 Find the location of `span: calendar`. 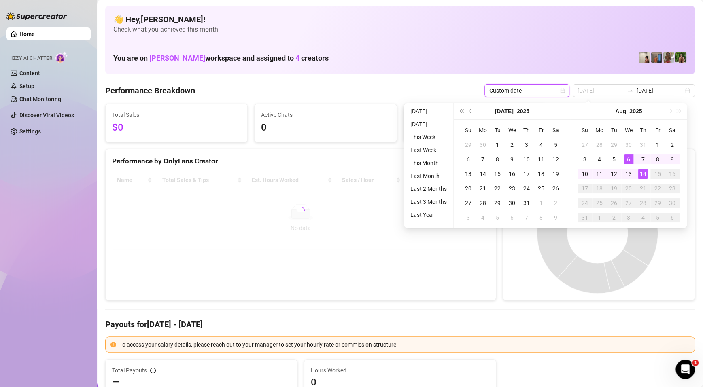

span: calendar is located at coordinates (563, 91).